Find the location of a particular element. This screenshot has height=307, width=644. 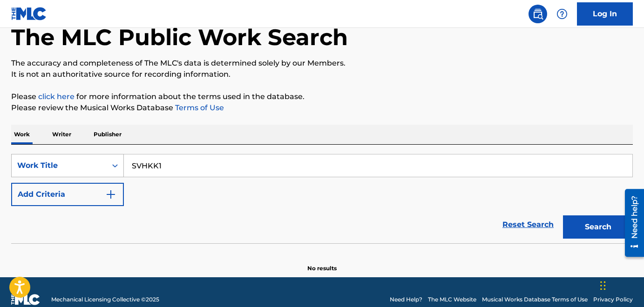

a: Privacy Policy is located at coordinates (613, 299).